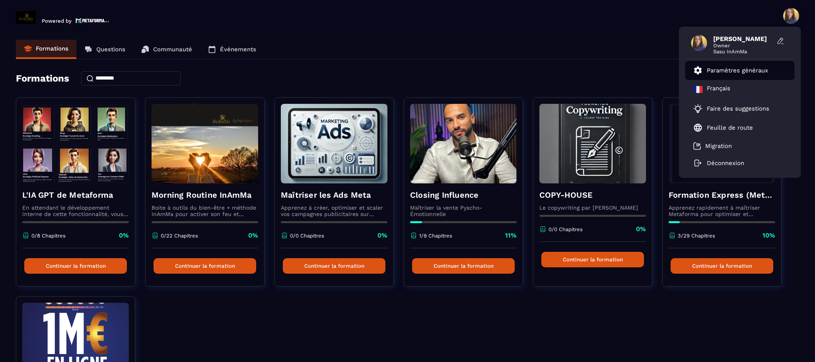 The height and width of the screenshot is (362, 815). I want to click on p: Paramètres généraux, so click(737, 70).